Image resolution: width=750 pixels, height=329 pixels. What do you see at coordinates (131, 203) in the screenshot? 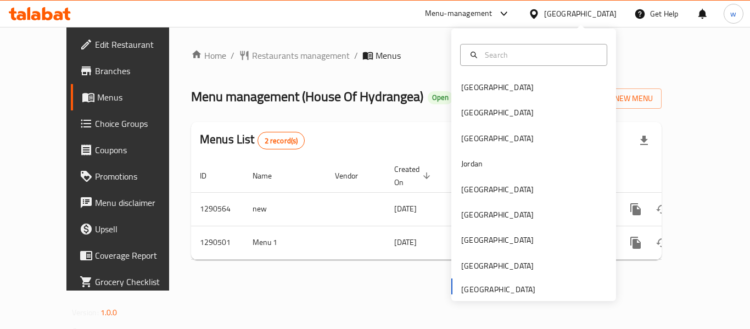
I see `a: Menu disclaimer` at bounding box center [131, 203].